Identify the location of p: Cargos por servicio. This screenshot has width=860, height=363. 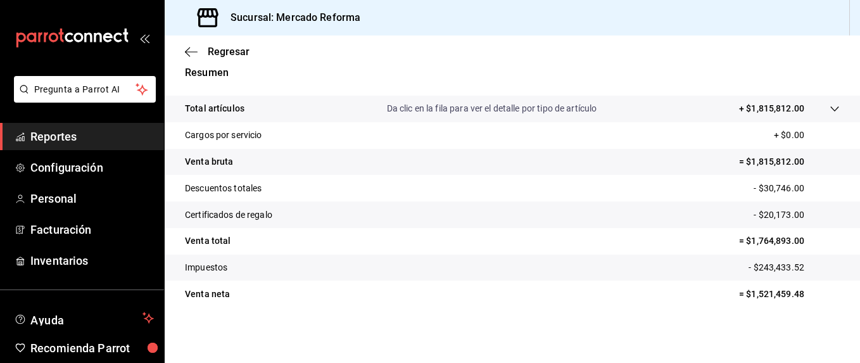
(224, 135).